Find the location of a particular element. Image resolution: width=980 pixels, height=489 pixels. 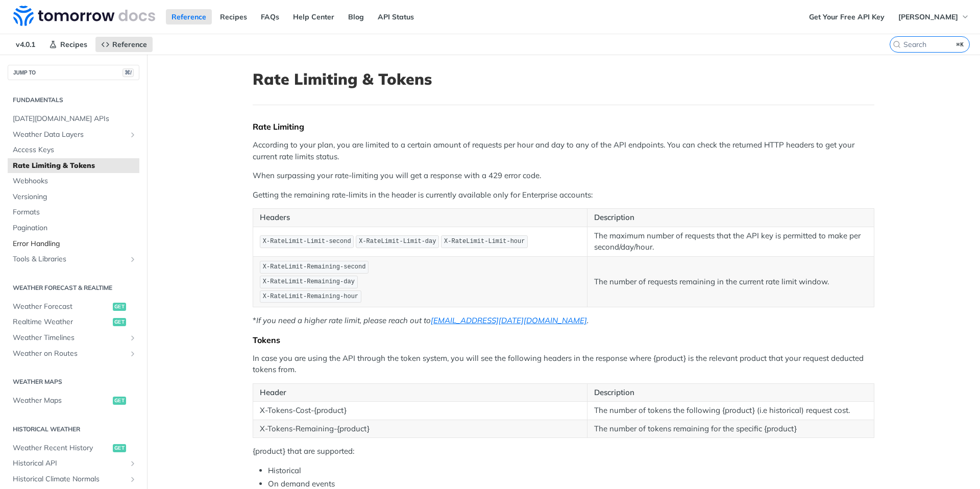

p: Getting the remaining rate-limits in the header is currently available only for Enterprise accounts: is located at coordinates (563, 195).